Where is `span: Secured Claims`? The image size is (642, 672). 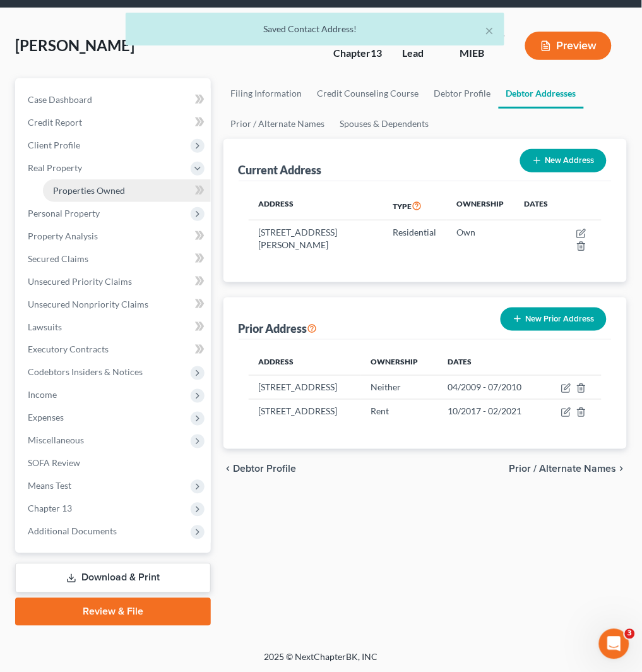 span: Secured Claims is located at coordinates (58, 258).